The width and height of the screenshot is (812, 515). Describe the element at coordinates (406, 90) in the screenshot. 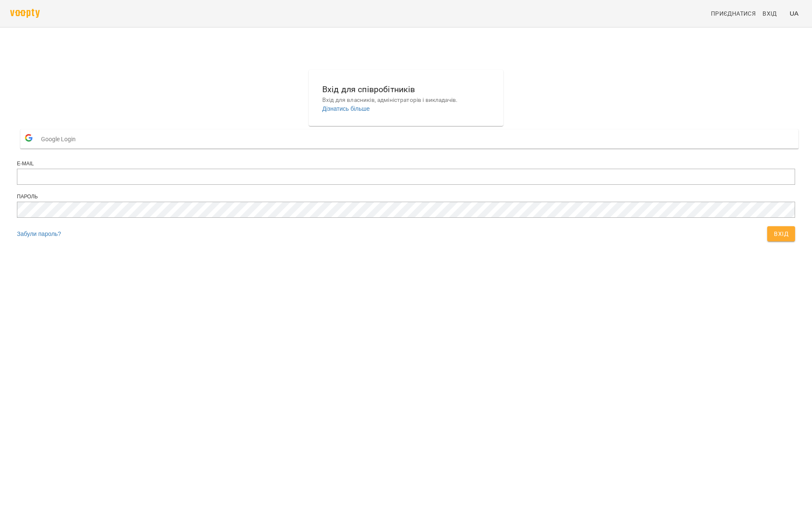

I see `h6: Вхід для співробітників` at that location.